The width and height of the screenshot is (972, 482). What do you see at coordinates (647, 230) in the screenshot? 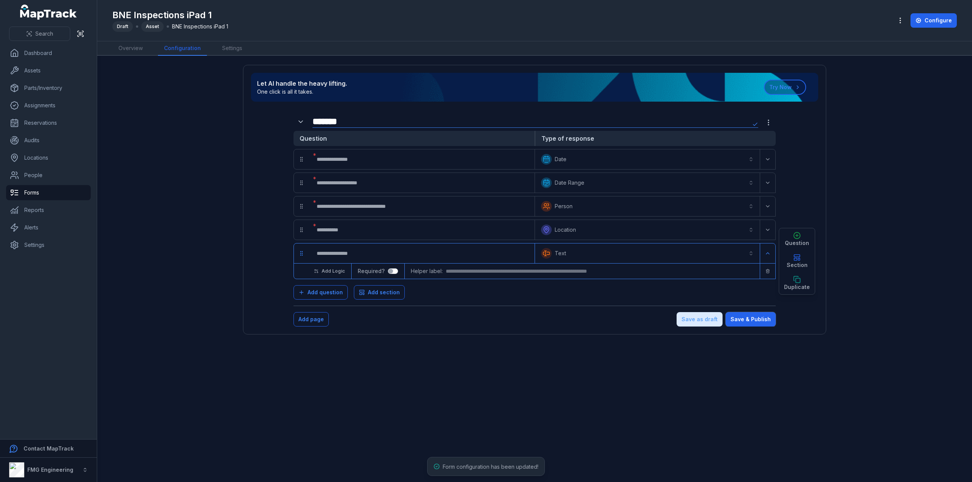
I see `button: Location` at bounding box center [647, 230].